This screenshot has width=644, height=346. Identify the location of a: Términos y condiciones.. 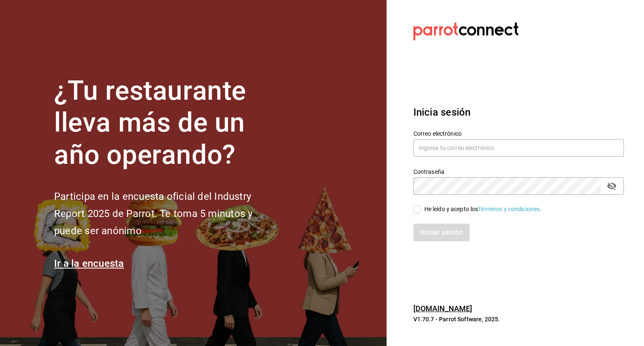
(509, 209).